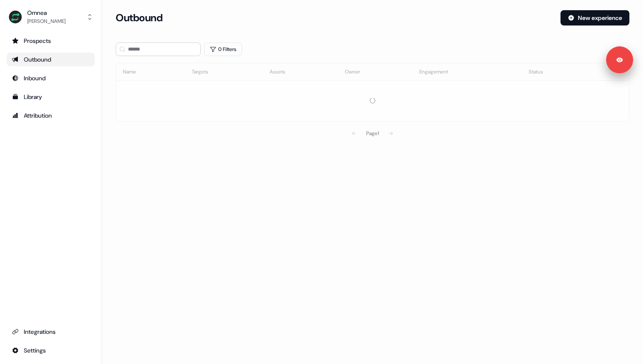 Image resolution: width=643 pixels, height=364 pixels. Describe the element at coordinates (47, 13) in the screenshot. I see `div: Omnea` at that location.